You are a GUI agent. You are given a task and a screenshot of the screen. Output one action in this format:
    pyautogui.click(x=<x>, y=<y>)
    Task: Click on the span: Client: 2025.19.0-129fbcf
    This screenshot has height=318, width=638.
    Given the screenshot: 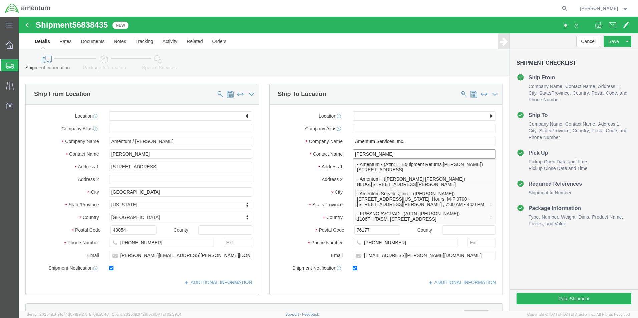 What is the action you would take?
    pyautogui.click(x=147, y=315)
    